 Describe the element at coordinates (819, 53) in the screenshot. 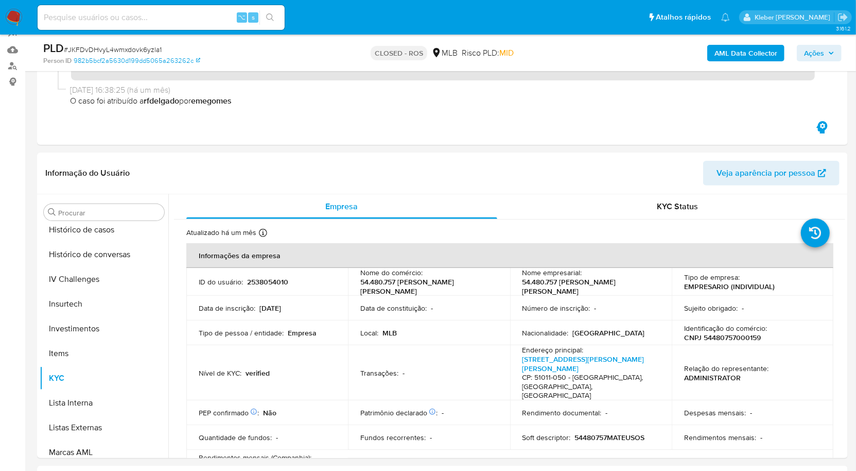

I see `button: Ações` at that location.